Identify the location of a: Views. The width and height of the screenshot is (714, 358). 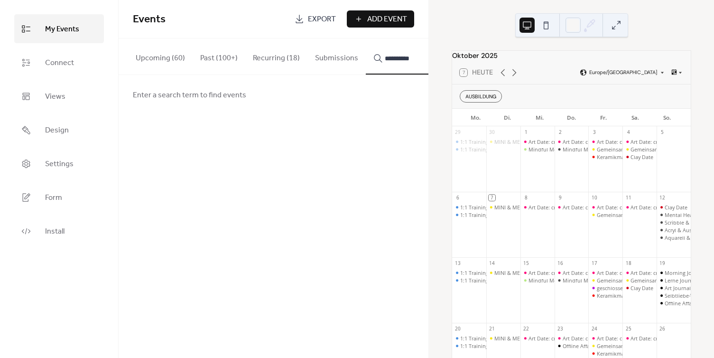
(59, 96).